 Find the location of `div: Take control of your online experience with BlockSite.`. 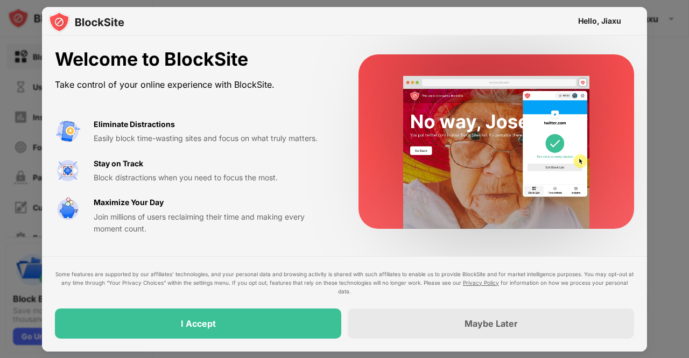

div: Take control of your online experience with BlockSite. is located at coordinates (194, 84).